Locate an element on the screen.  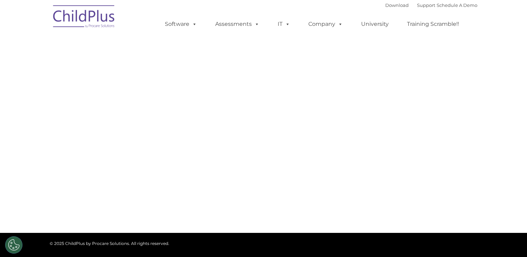
a: Training Scramble!! is located at coordinates (433, 24).